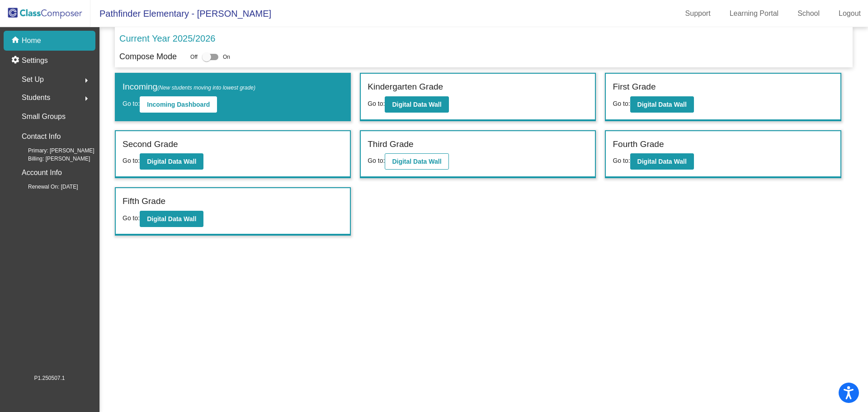 Image resolution: width=868 pixels, height=412 pixels. What do you see at coordinates (35, 61) in the screenshot?
I see `p: Settings` at bounding box center [35, 61].